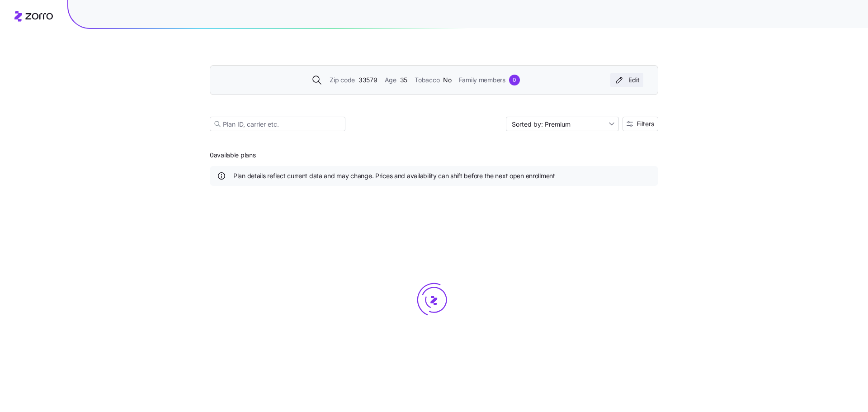 This screenshot has width=868, height=412. What do you see at coordinates (394, 176) in the screenshot?
I see `span: Plan details reflect current data and may change. Prices and availability can shift before the ne...` at bounding box center [394, 176].